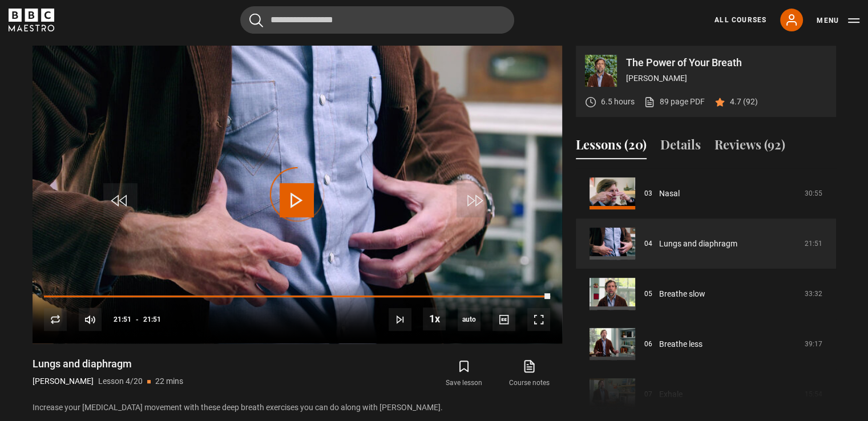 This screenshot has width=868, height=421. Describe the element at coordinates (750, 148) in the screenshot. I see `button: Reviews (92)` at that location.